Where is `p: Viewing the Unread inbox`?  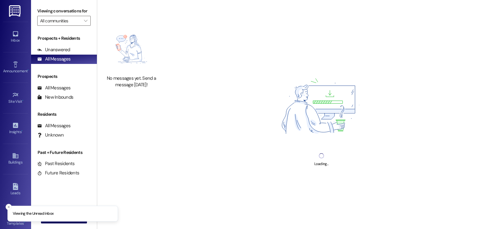
p: Viewing the Unread inbox is located at coordinates (33, 214).